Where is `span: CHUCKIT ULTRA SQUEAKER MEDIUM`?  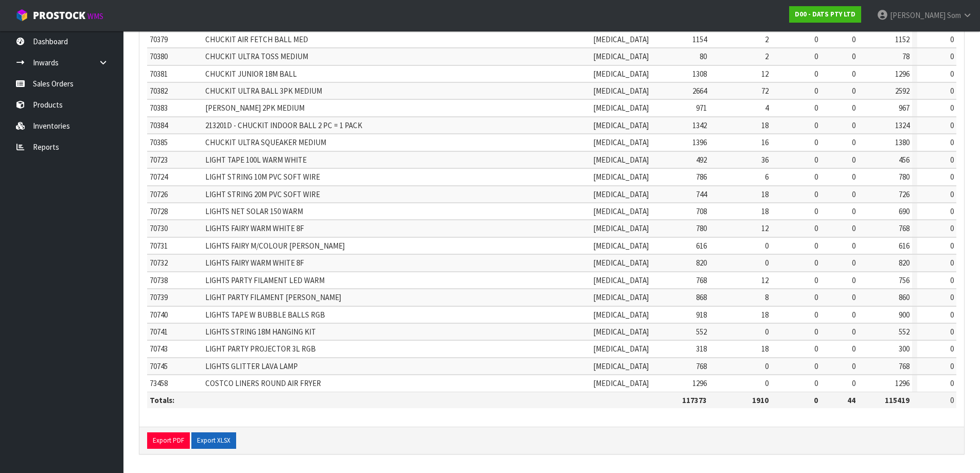
span: CHUCKIT ULTRA SQUEAKER MEDIUM is located at coordinates (265, 142).